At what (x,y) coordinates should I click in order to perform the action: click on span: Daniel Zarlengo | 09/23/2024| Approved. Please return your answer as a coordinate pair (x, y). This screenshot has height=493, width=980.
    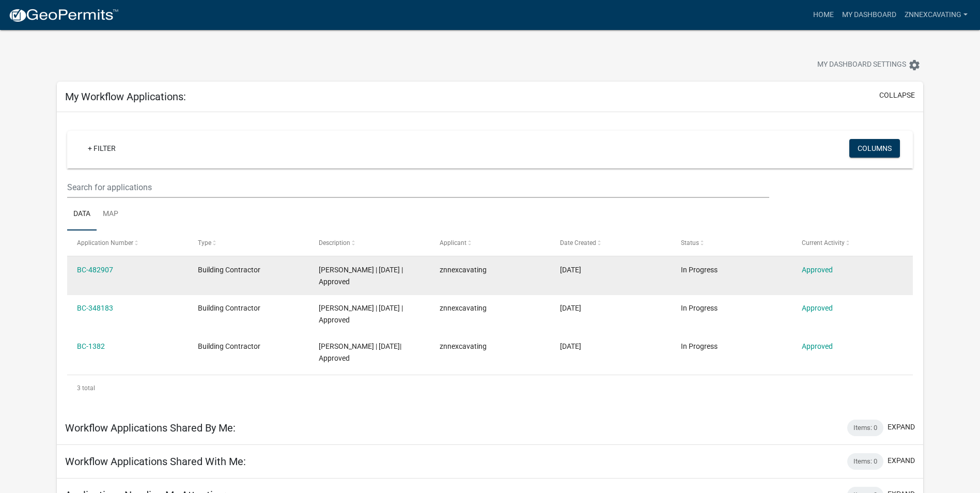
    Looking at the image, I should click on (360, 352).